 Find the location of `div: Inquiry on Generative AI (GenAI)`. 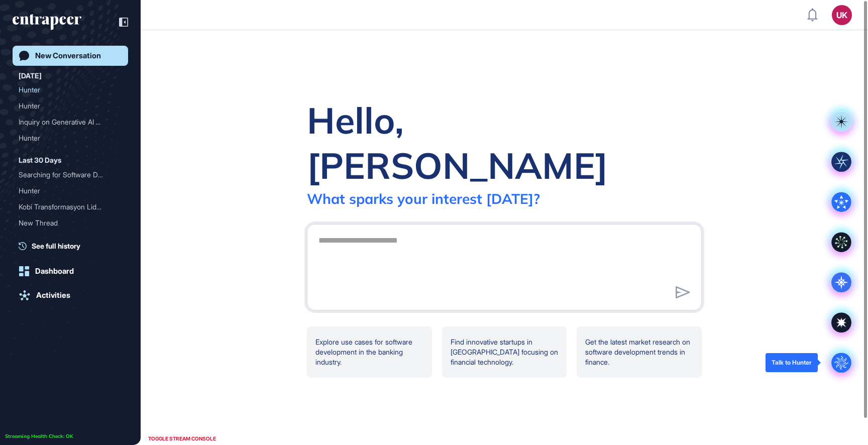

div: Inquiry on Generative AI (GenAI) is located at coordinates (70, 122).